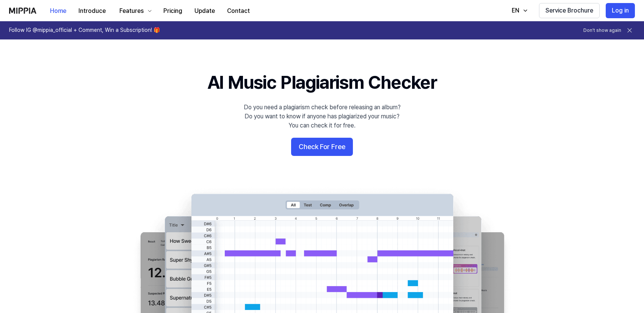 The height and width of the screenshot is (313, 644). Describe the element at coordinates (515, 11) in the screenshot. I see `div: EN` at that location.